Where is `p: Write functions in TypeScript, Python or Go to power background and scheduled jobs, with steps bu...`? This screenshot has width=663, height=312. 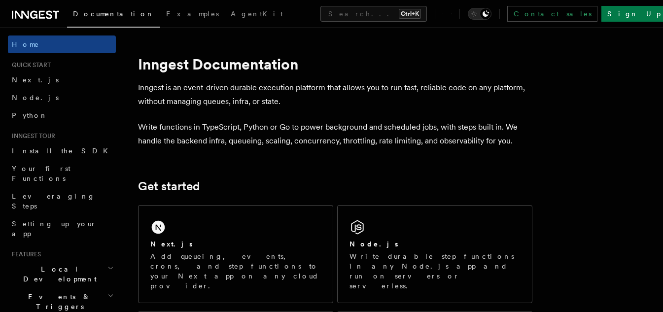
p: Write functions in TypeScript, Python or Go to power background and scheduled jobs, with steps bu... is located at coordinates (335, 134).